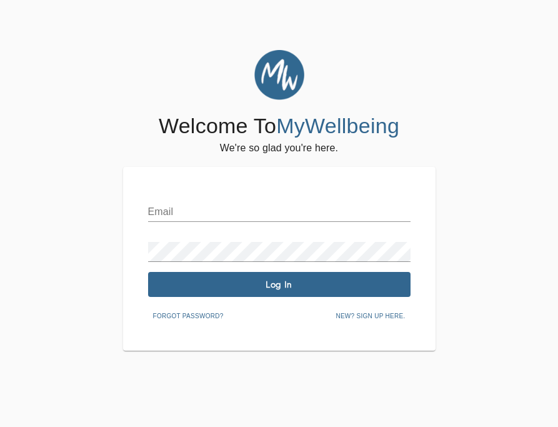  I want to click on span: MyWellbeing, so click(337, 126).